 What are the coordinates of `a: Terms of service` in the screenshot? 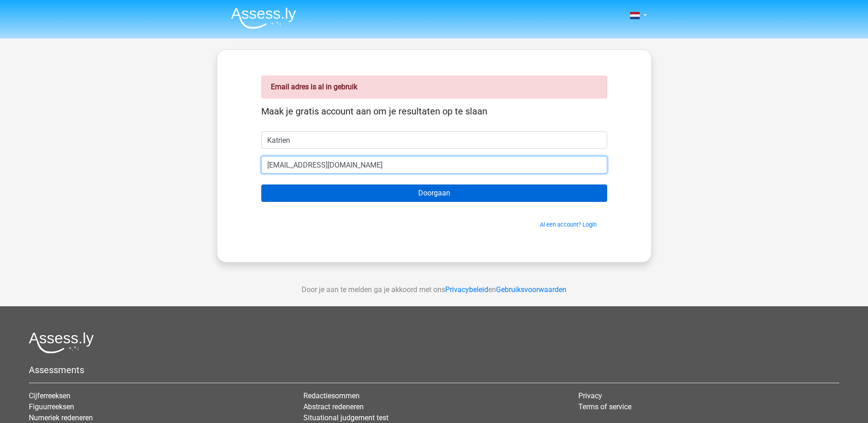 It's located at (604, 406).